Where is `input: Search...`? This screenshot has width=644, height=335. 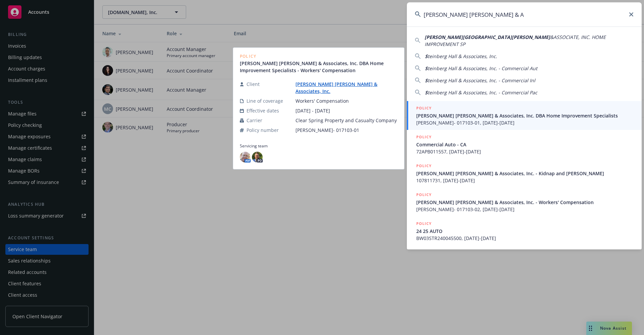 input: Search... is located at coordinates (525, 15).